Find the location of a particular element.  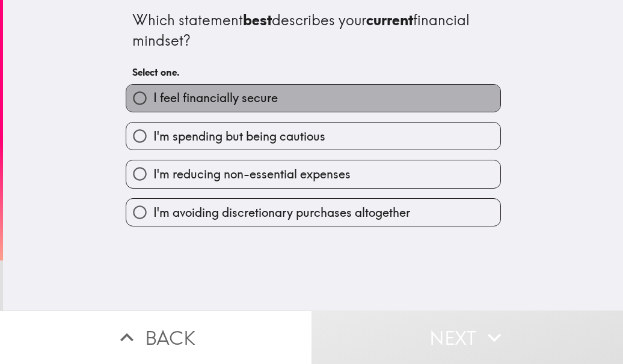

span: I feel financially secure is located at coordinates (215, 98).